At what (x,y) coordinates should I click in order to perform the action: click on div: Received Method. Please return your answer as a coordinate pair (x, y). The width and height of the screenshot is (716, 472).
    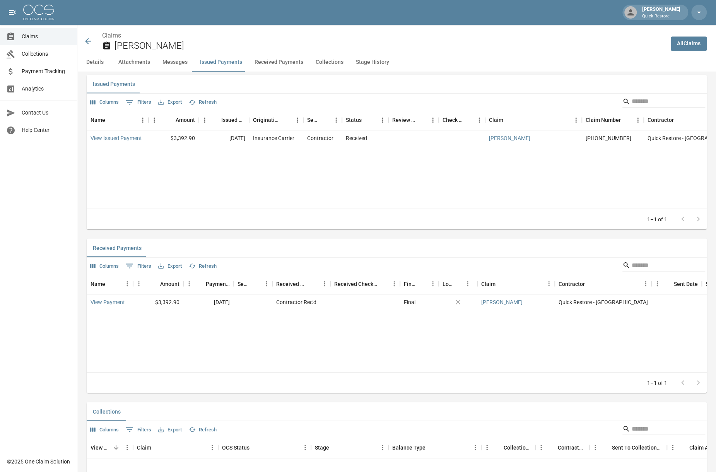
    Looking at the image, I should click on (292, 284).